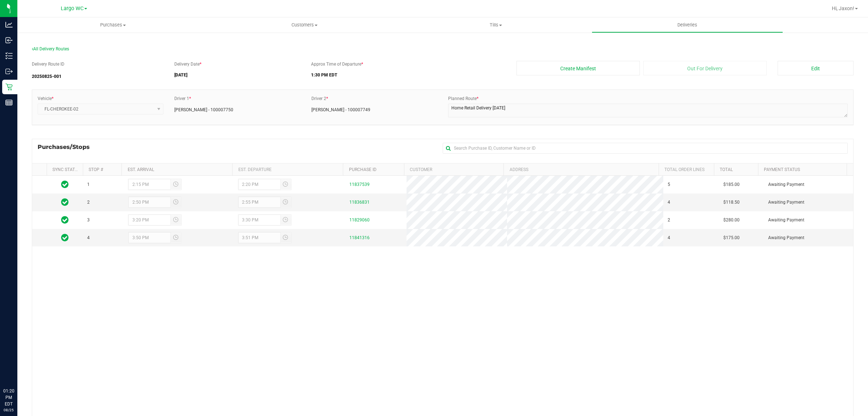 This screenshot has width=868, height=416. Describe the element at coordinates (669, 184) in the screenshot. I see `span: 5` at that location.